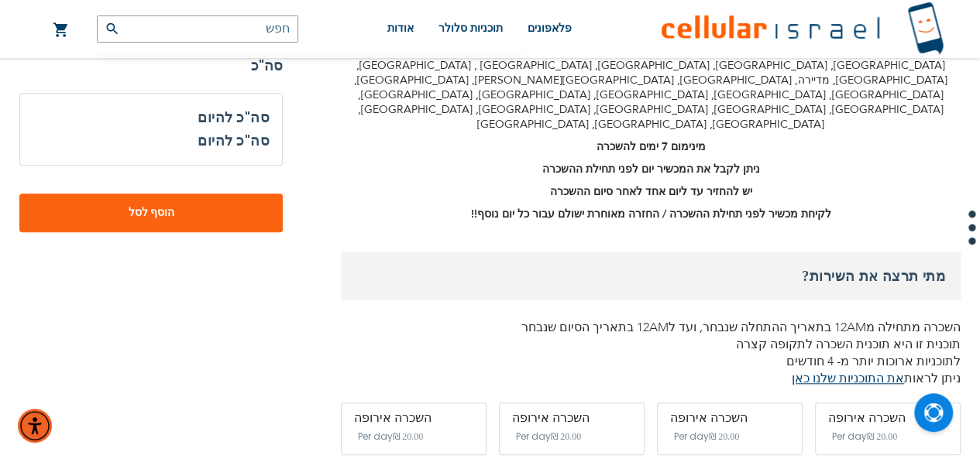  I want to click on strong: ניתן לקבל את המכשיר יום לפני תחילת ההשכרה, so click(651, 168).